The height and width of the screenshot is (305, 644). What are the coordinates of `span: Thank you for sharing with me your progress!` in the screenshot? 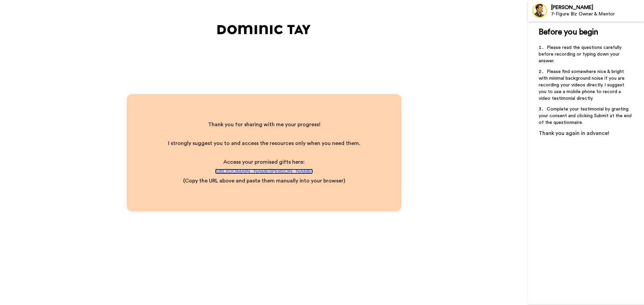 It's located at (264, 125).